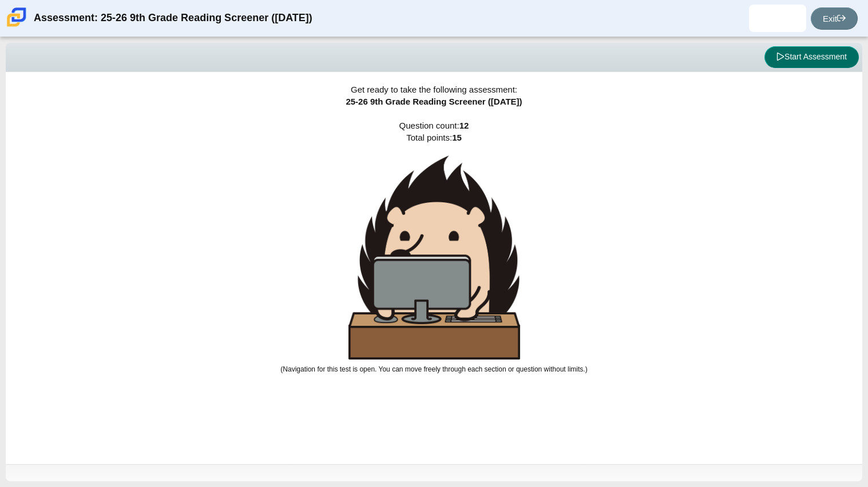 This screenshot has width=868, height=487. Describe the element at coordinates (434, 257) in the screenshot. I see `img: hedgehog-behind-computer-large.png` at that location.